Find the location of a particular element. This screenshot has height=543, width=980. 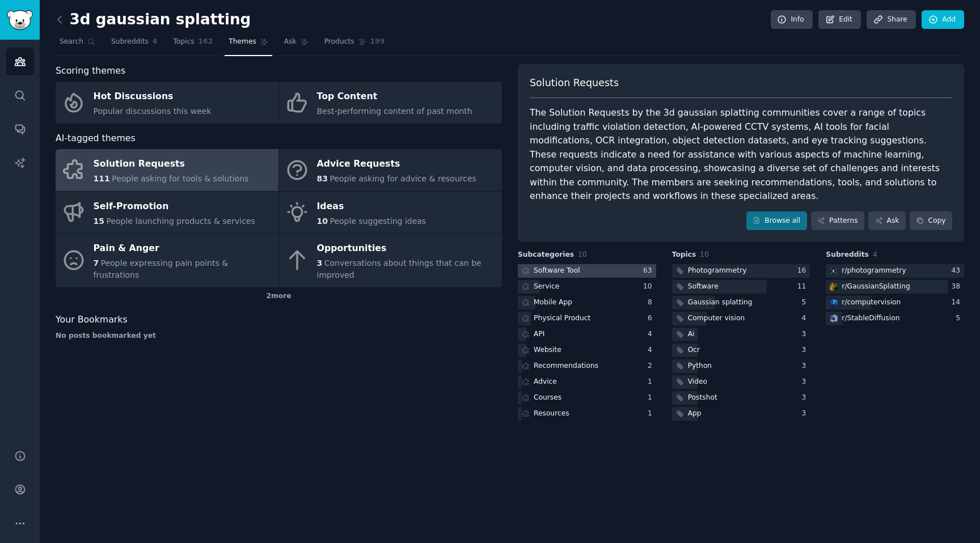

div: 10 is located at coordinates (649, 287).